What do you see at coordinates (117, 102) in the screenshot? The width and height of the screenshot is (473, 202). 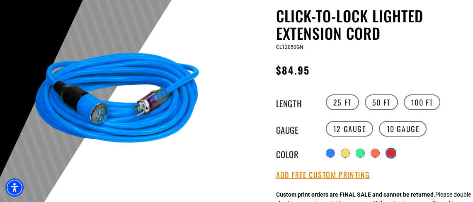 I see `img: blue` at bounding box center [117, 102].